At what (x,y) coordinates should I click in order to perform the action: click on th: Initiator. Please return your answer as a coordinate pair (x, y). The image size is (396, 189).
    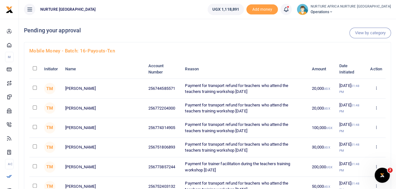
    Looking at the image, I should click on (51, 69).